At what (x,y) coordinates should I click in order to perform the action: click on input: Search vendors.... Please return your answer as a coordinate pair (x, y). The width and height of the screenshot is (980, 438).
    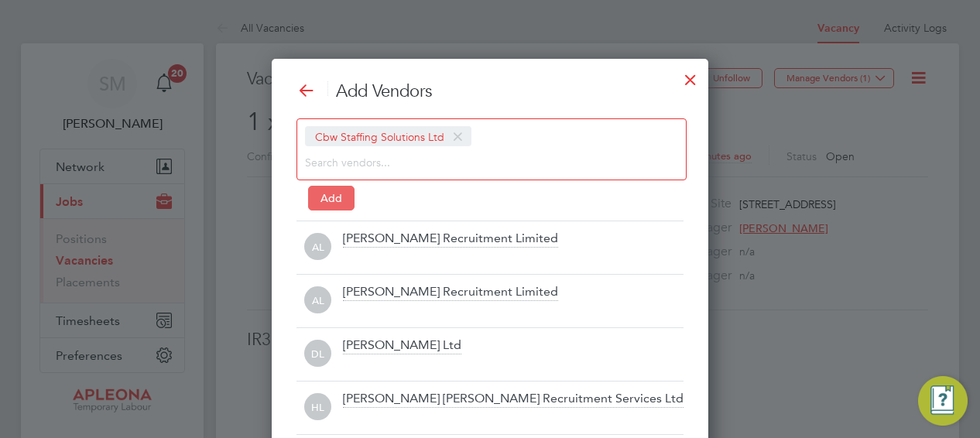
    Looking at the image, I should click on (479, 162).